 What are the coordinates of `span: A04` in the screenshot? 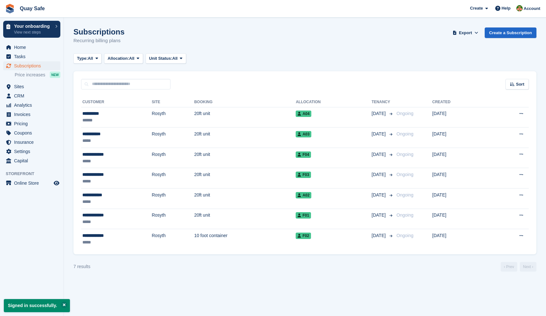 It's located at (303, 114).